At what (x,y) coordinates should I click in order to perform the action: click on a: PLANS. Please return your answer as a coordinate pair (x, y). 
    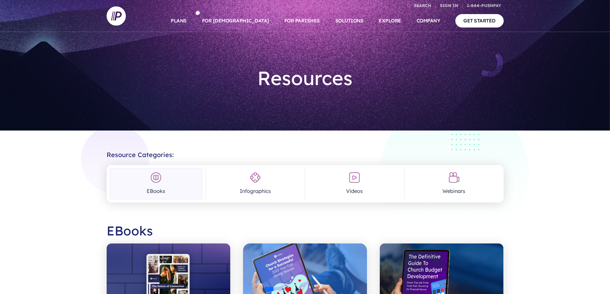
    Looking at the image, I should click on (179, 21).